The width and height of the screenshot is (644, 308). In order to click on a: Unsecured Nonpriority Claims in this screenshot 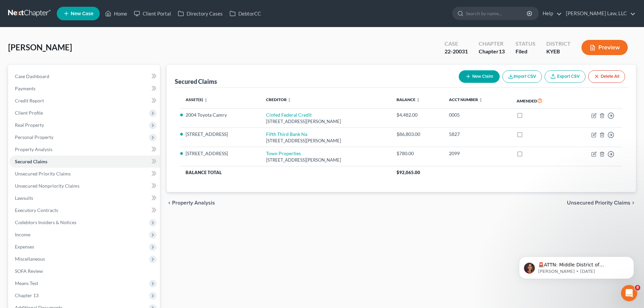, I will do `click(85, 186)`.